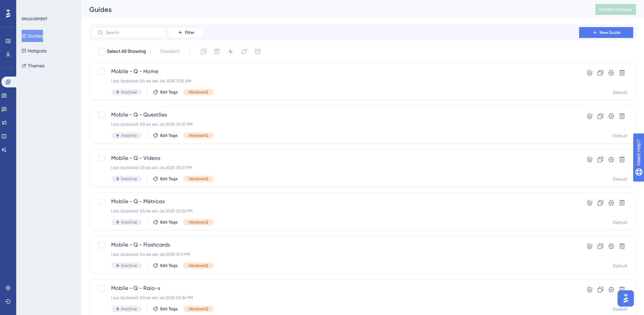 Image resolution: width=644 pixels, height=315 pixels. I want to click on span: Mobile - Q - Home, so click(335, 71).